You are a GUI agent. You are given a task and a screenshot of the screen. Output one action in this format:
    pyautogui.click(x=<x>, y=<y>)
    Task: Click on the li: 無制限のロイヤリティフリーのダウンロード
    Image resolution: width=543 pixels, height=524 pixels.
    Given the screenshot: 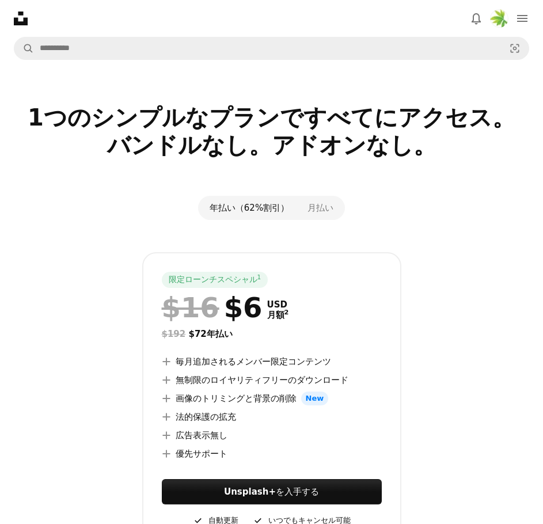 What is the action you would take?
    pyautogui.click(x=272, y=380)
    